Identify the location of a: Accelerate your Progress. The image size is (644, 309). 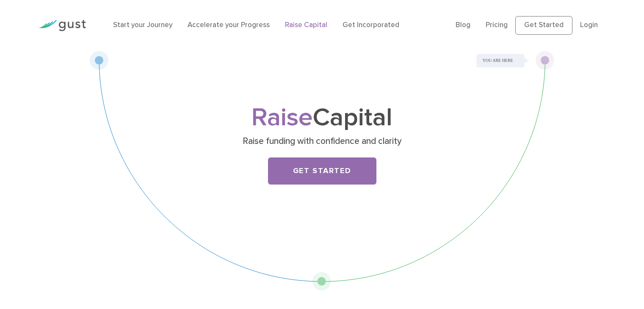
(229, 25).